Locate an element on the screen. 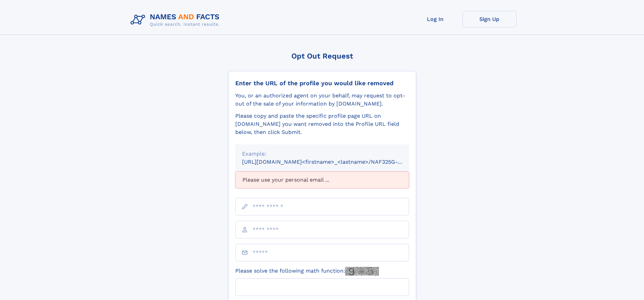 The image size is (644, 300). label: Please solve the following math function: is located at coordinates (307, 271).